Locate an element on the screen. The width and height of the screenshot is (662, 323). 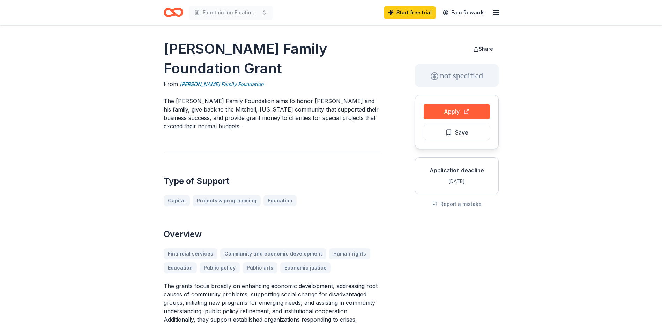
span: Save is located at coordinates (462, 132).